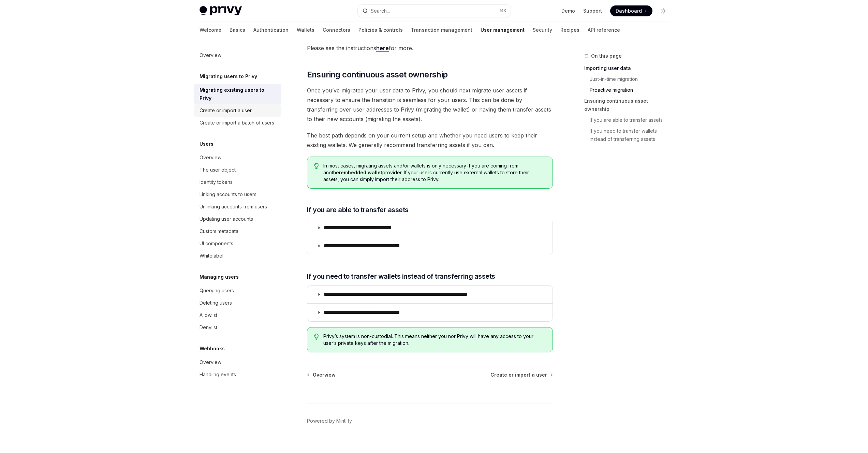 This screenshot has height=453, width=868. I want to click on span: ⌘ K, so click(503, 11).